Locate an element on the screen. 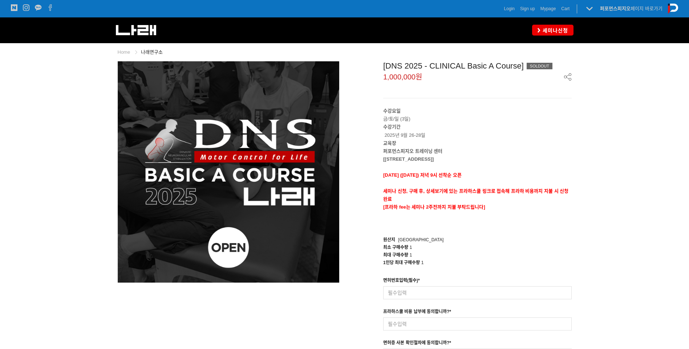 Image resolution: width=689 pixels, height=349 pixels. strong: 수강요일 is located at coordinates (392, 111).